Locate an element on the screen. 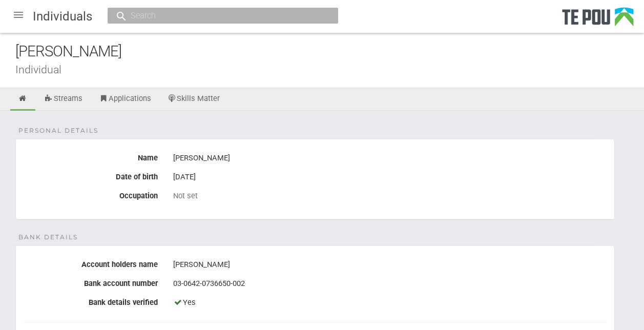 The width and height of the screenshot is (644, 330). label: Name is located at coordinates (91, 156).